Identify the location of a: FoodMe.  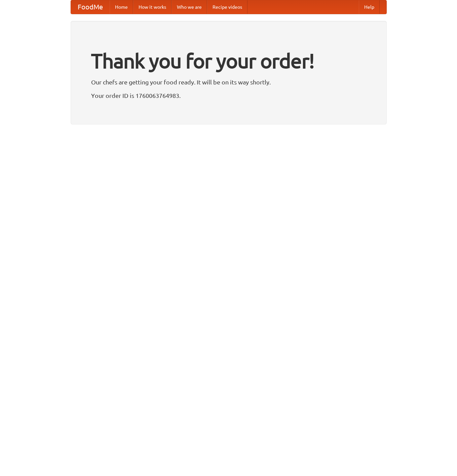
(90, 7).